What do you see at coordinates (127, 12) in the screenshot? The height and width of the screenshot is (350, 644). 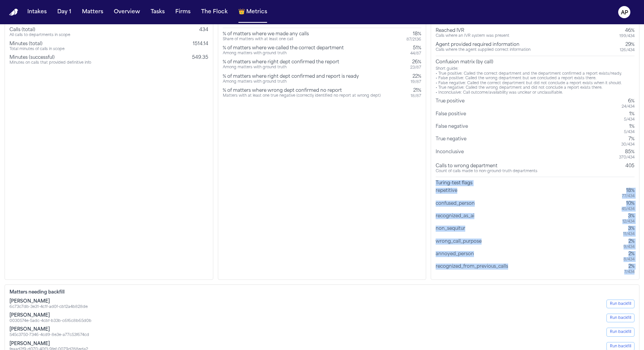 I see `button: Overview` at bounding box center [127, 12].